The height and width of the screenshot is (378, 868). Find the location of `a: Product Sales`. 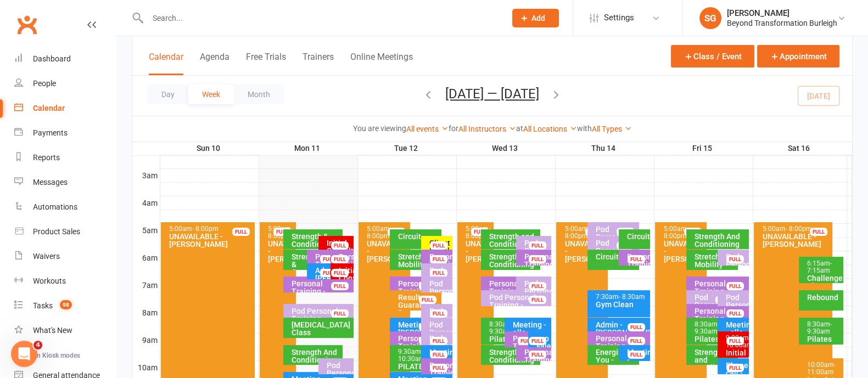

a: Product Sales is located at coordinates (65, 232).